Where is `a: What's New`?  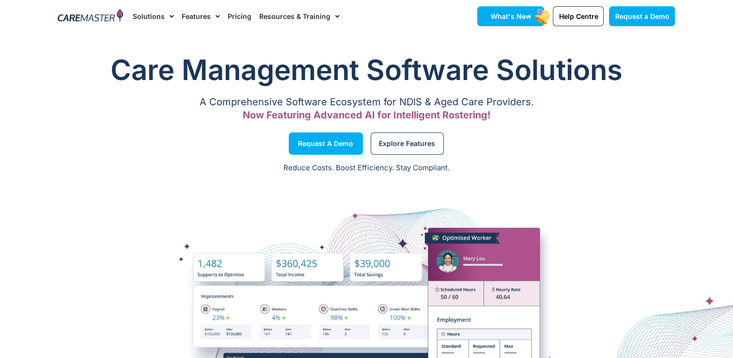
a: What's New is located at coordinates (511, 16).